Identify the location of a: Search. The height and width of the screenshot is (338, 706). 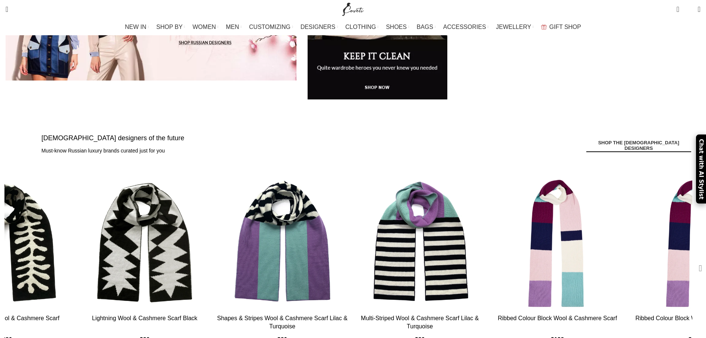
(7, 9).